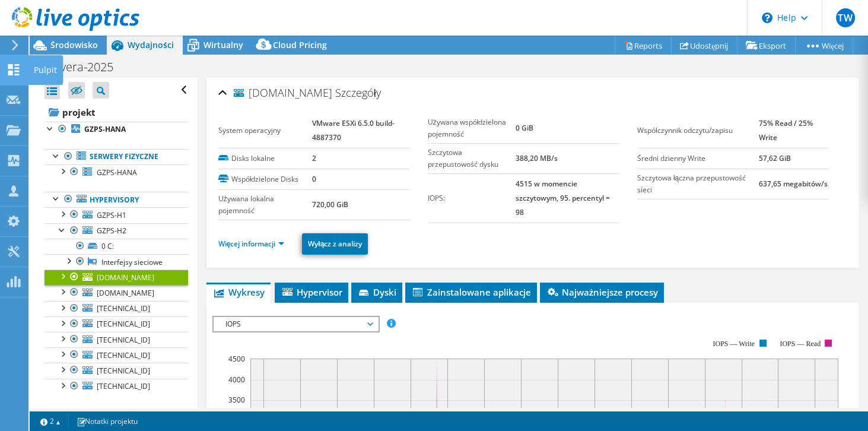 The width and height of the screenshot is (868, 431). I want to click on b: 2, so click(314, 158).